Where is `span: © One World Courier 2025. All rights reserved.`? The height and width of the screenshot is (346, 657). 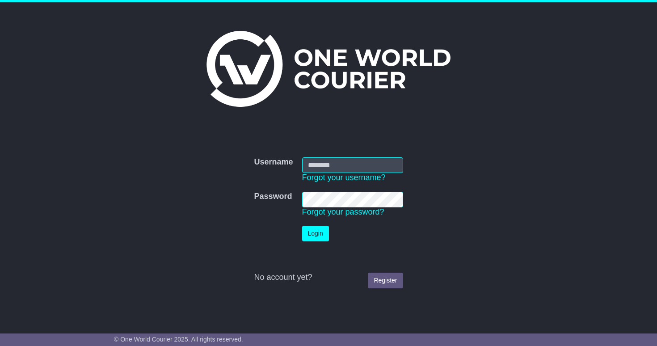 span: © One World Courier 2025. All rights reserved. is located at coordinates (178, 339).